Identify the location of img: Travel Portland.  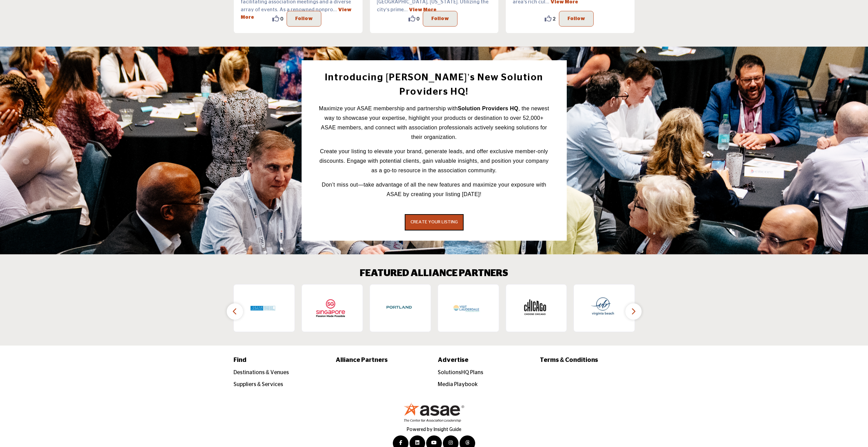
(399, 308).